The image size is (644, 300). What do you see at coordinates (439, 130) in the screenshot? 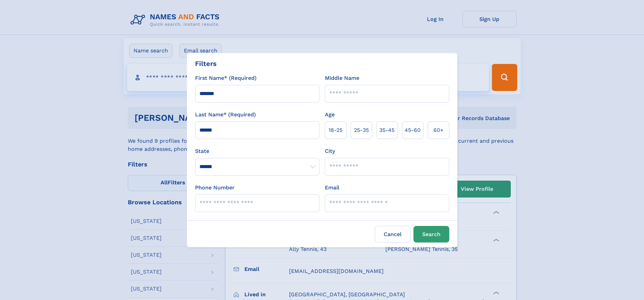
I see `span: 60+` at bounding box center [439, 130].